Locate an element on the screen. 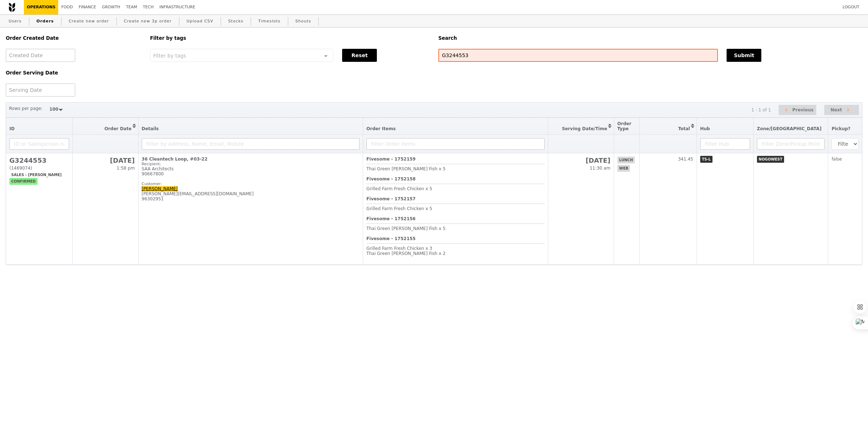 The height and width of the screenshot is (422, 868). a: Create new order is located at coordinates (89, 22).